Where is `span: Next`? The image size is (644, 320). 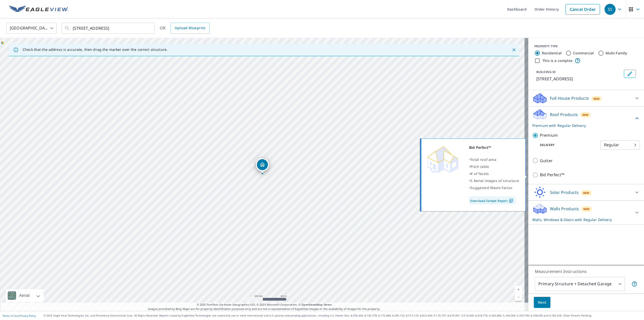 span: Next is located at coordinates (542, 302).